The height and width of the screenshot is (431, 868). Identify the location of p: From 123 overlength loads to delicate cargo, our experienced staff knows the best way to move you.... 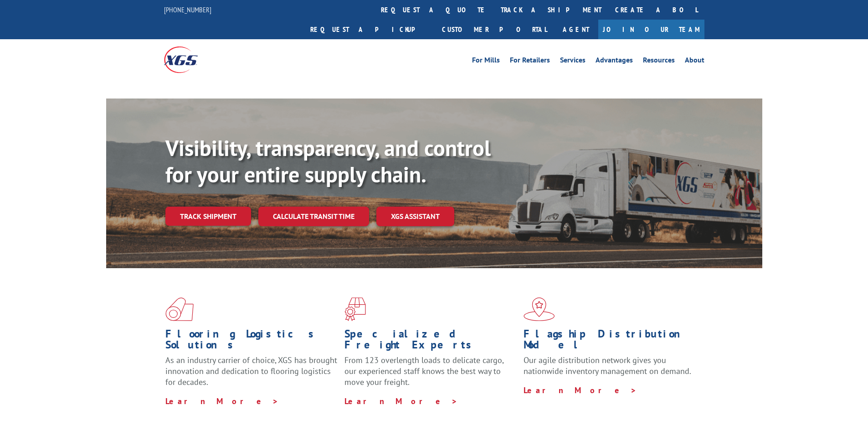
(431, 374).